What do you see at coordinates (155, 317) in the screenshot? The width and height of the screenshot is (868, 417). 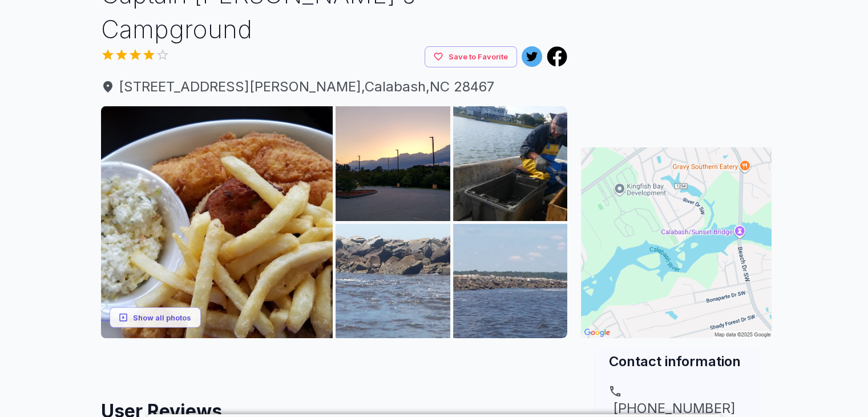 I see `button: Show all photos` at bounding box center [155, 317].